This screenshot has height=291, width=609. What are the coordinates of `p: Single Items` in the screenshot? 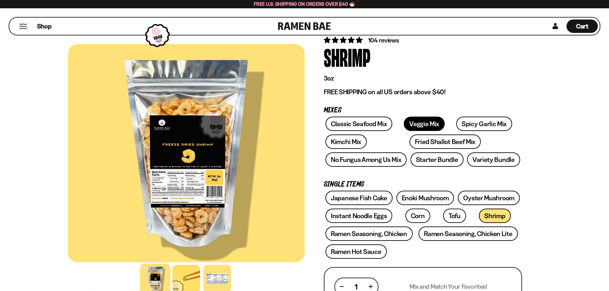 It's located at (423, 184).